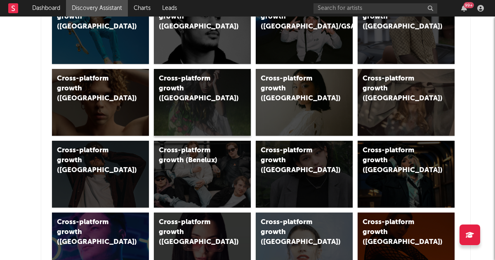 The height and width of the screenshot is (260, 495). Describe the element at coordinates (464, 8) in the screenshot. I see `button: 99+` at that location.